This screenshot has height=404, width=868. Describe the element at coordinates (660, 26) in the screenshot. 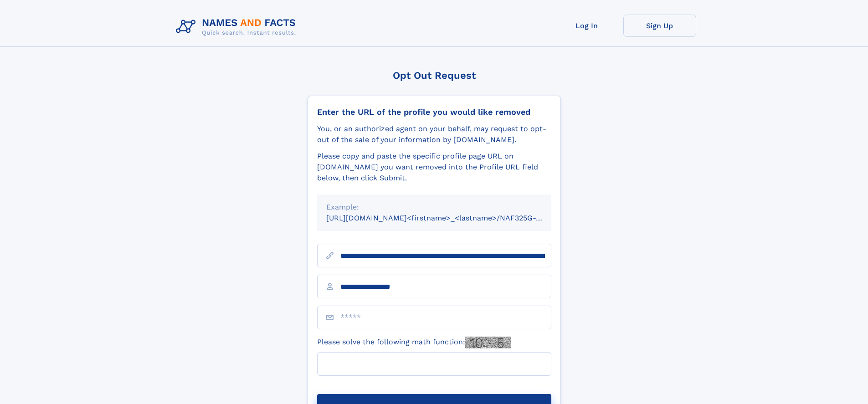

I see `a: Sign Up` at that location.